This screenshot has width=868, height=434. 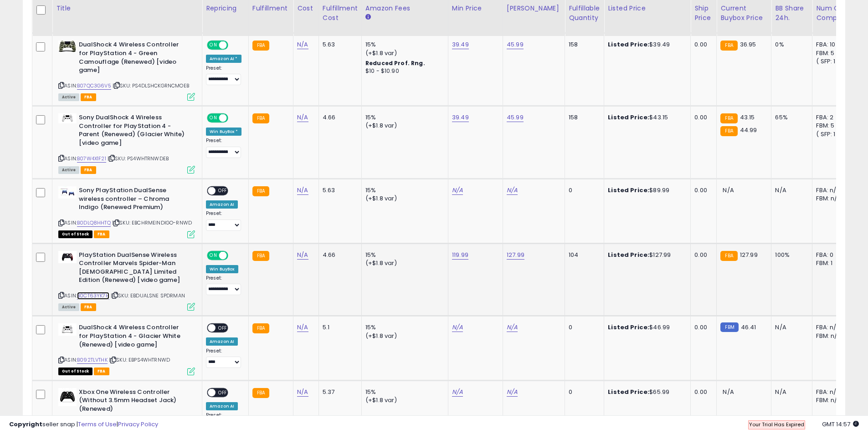 I want to click on img: 31cBL0DIypL._SL40_.jpg, so click(x=68, y=329).